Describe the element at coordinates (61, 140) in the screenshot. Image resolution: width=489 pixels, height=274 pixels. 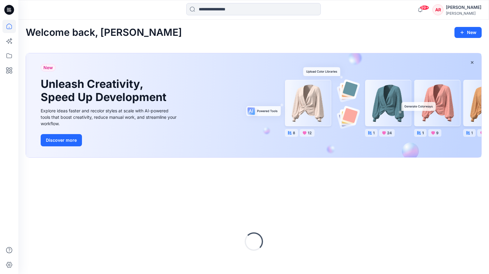
I see `button: Discover more` at that location.